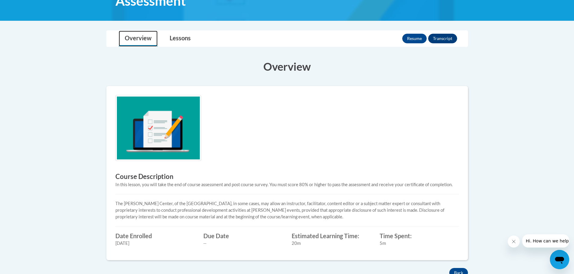  I want to click on h3: Course Description, so click(287, 177).